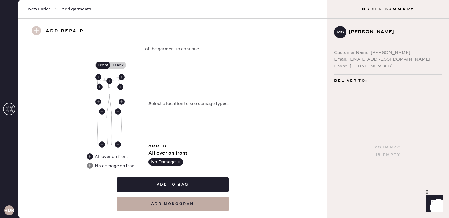 This screenshot has width=449, height=218. I want to click on label: Back, so click(118, 65).